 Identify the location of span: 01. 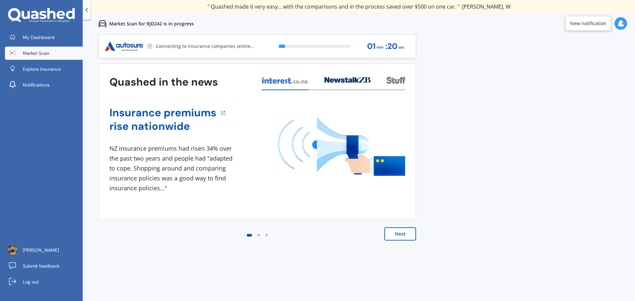
(371, 46).